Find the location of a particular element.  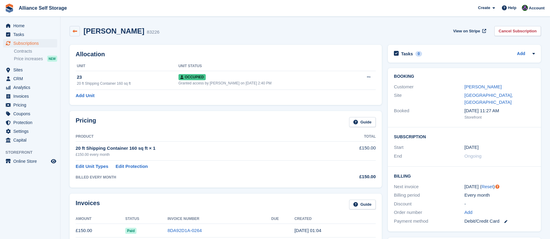

div: NEW is located at coordinates (52, 59).